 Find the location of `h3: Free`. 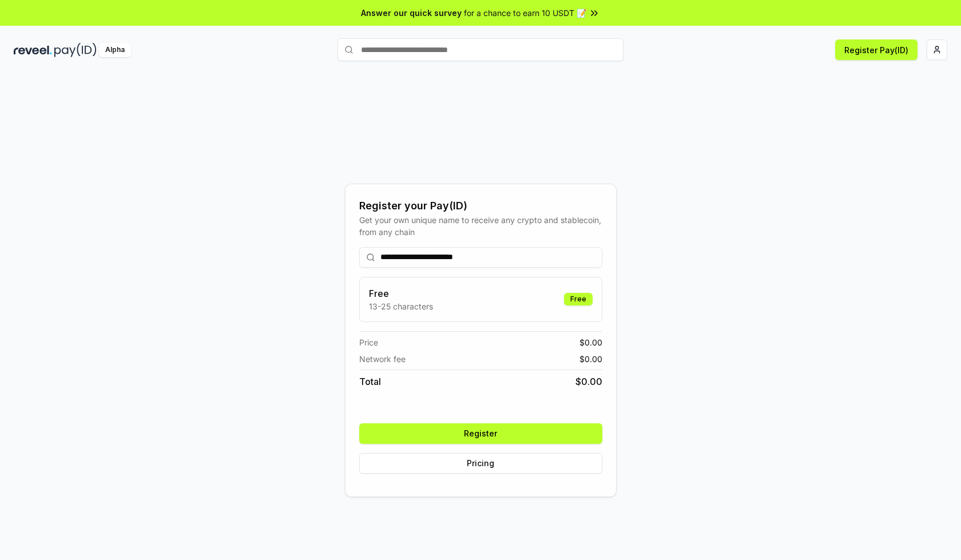

h3: Free is located at coordinates (401, 293).